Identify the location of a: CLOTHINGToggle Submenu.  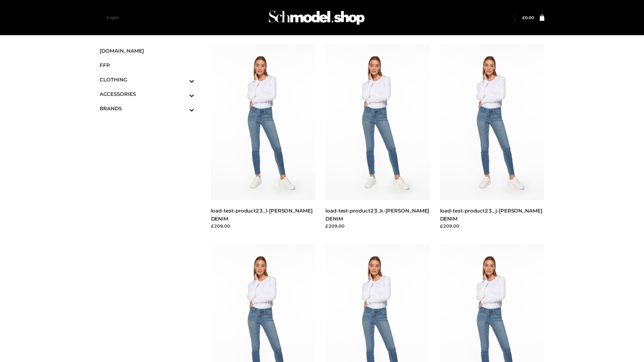
(147, 79).